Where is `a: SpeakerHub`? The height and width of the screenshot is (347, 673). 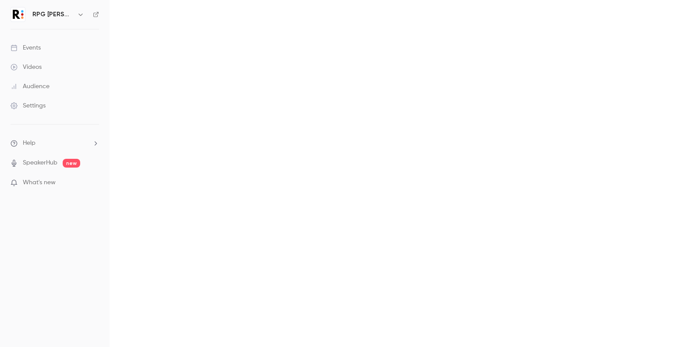
a: SpeakerHub is located at coordinates (40, 163).